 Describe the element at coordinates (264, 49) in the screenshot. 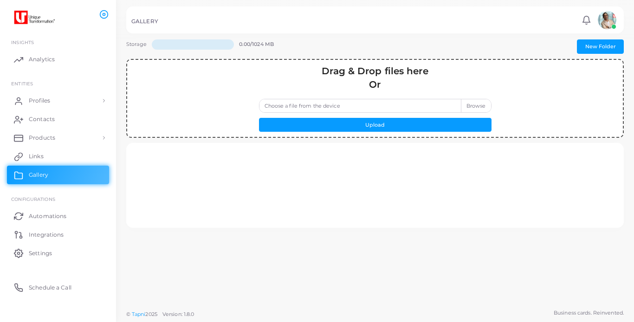

I see `div: 0.00/1024 MB` at that location.